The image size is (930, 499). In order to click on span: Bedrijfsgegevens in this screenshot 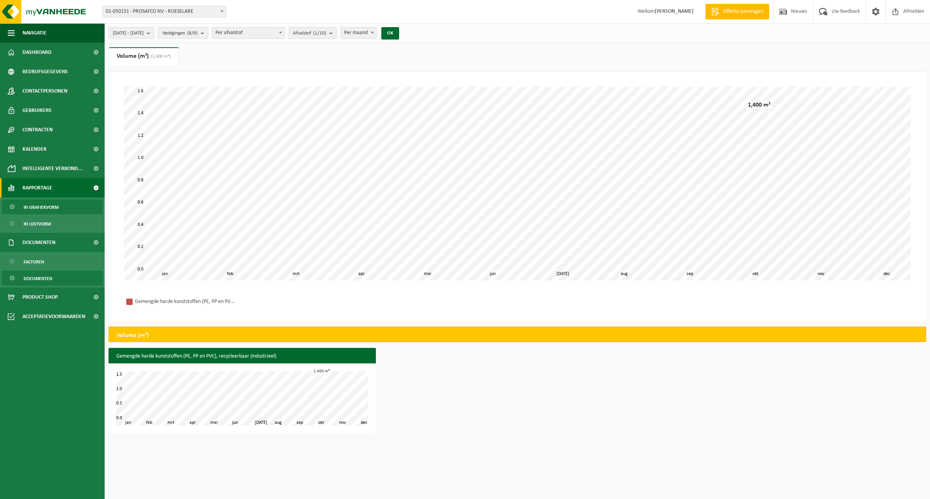, I will do `click(45, 72)`.